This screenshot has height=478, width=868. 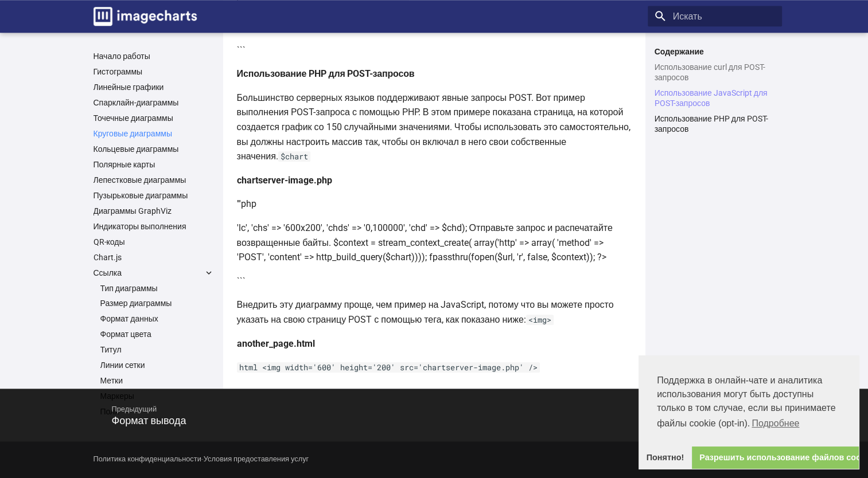 I want to click on a: QR-коды, so click(x=153, y=242).